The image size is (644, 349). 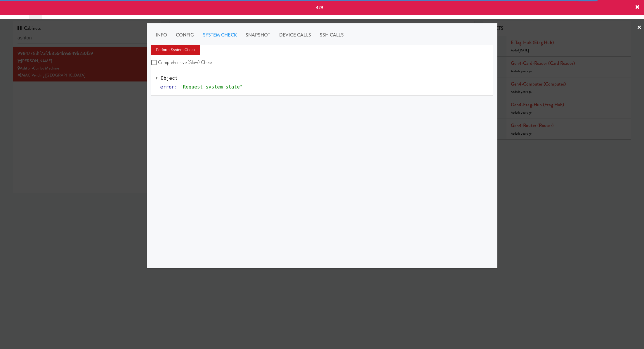 I want to click on label: Comprehensive (Slow) Check, so click(x=182, y=63).